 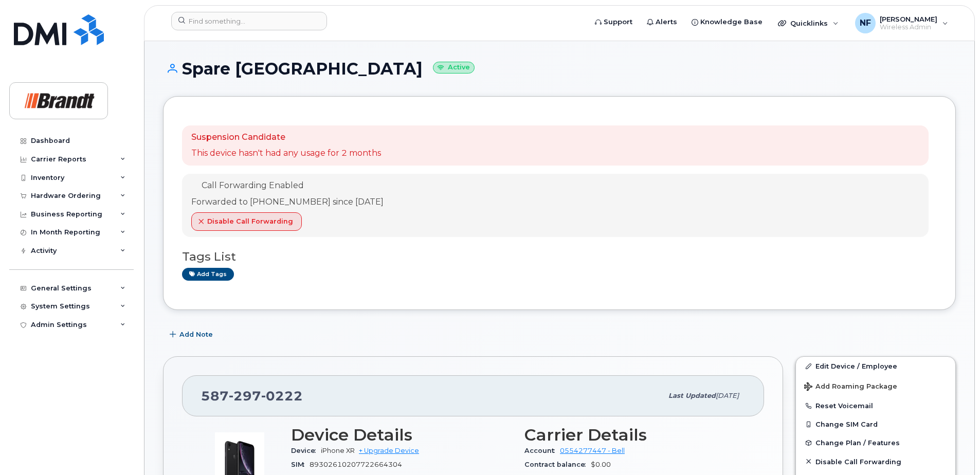 I want to click on span: Add Roaming Package, so click(x=851, y=387).